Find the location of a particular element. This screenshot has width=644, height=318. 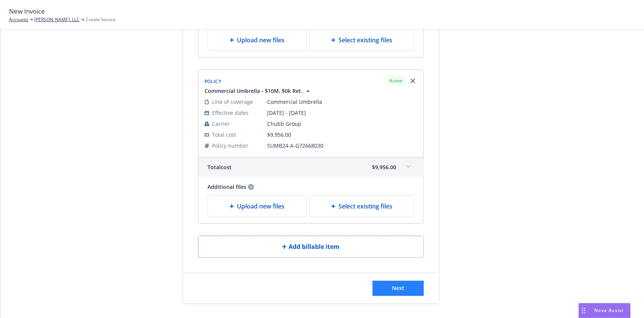

span: Additional files is located at coordinates (226, 187).